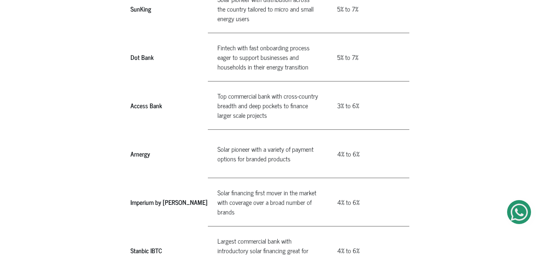 This screenshot has height=256, width=539. What do you see at coordinates (445, 154) in the screenshot?
I see `td: 0%` at bounding box center [445, 154].